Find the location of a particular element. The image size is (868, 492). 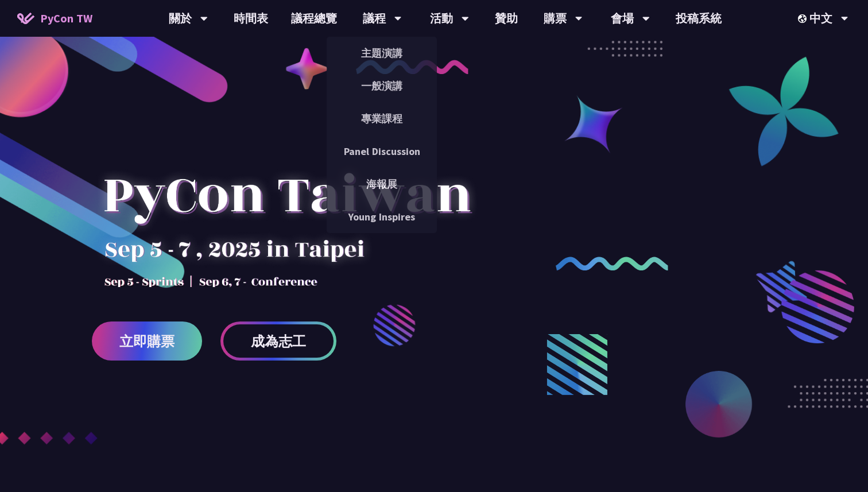

button: 成為志工 is located at coordinates (279, 341).